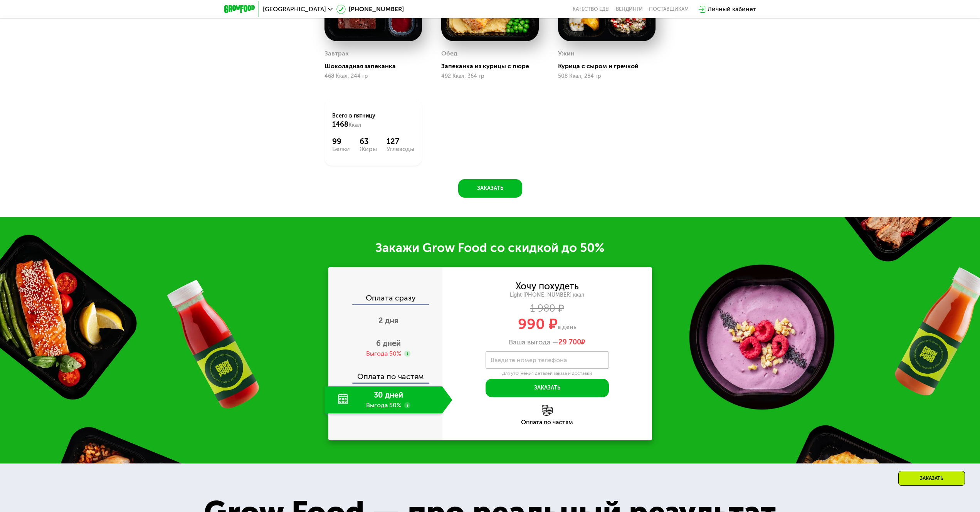 Image resolution: width=980 pixels, height=512 pixels. What do you see at coordinates (354, 125) in the screenshot?
I see `span: Ккал` at bounding box center [354, 125].